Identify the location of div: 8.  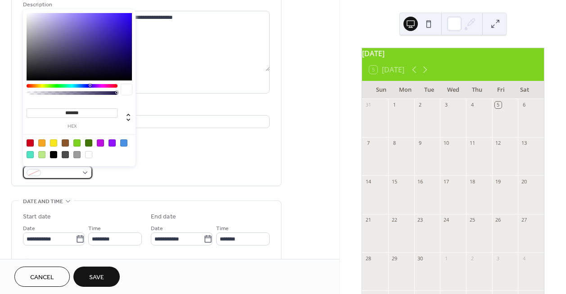
(394, 143).